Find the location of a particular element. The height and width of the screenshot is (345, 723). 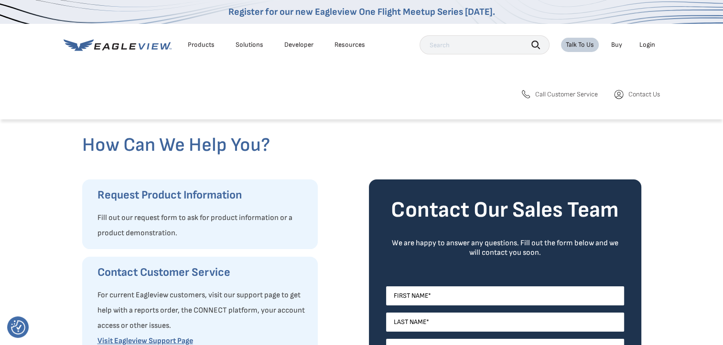

img: Revisit consent button is located at coordinates (18, 328).